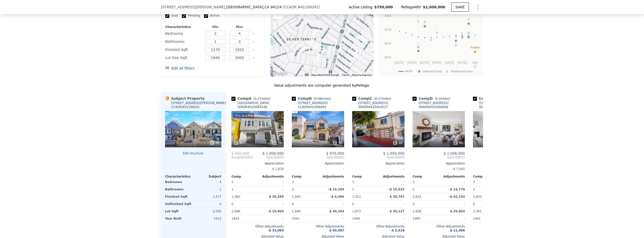 The height and width of the screenshot is (238, 644). Describe the element at coordinates (373, 98) in the screenshot. I see `div: Comp C` at that location.